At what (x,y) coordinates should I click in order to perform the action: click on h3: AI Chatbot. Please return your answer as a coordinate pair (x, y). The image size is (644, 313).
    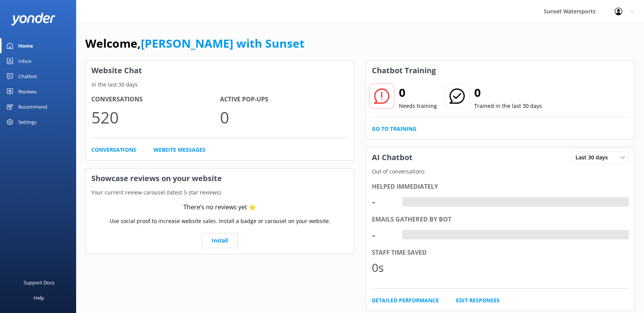
    Looking at the image, I should click on (392, 157).